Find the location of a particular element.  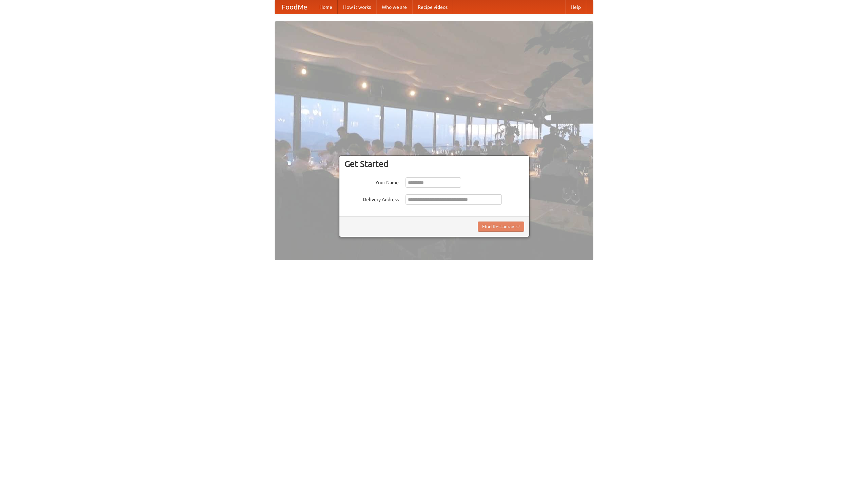

label: Delivery Address is located at coordinates (372, 199).